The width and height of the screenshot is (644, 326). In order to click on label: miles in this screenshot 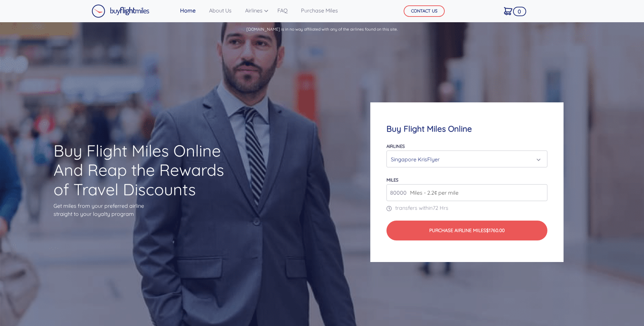, I will do `click(392, 179)`.